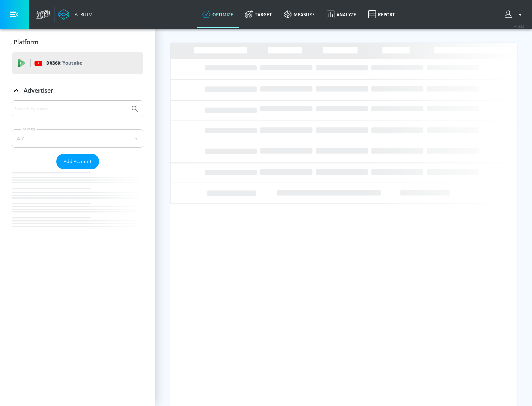 Image resolution: width=532 pixels, height=406 pixels. What do you see at coordinates (38, 90) in the screenshot?
I see `p: Advertiser` at bounding box center [38, 90].